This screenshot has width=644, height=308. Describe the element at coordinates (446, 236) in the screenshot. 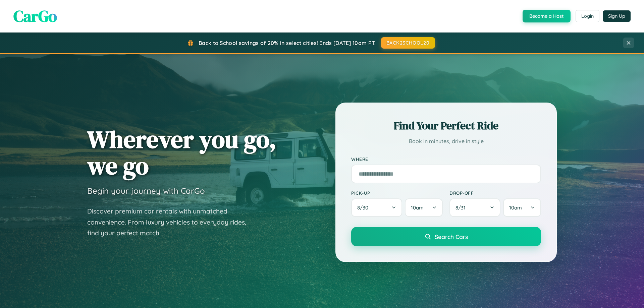

I see `button: Search Cars` at that location.